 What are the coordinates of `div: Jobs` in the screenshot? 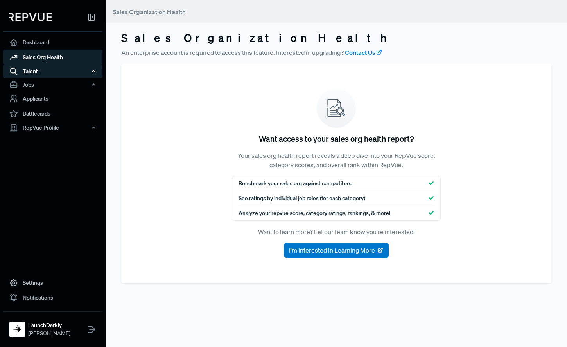 It's located at (53, 85).